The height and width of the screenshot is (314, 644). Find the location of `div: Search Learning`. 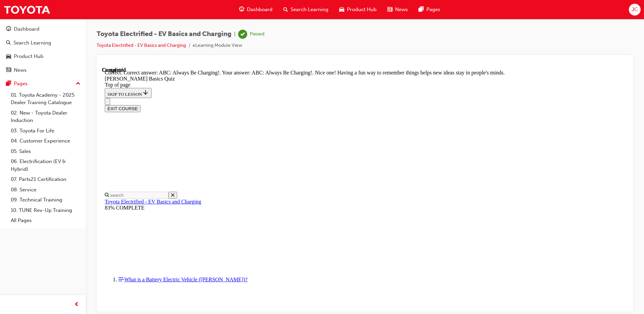

div: Search Learning is located at coordinates (32, 42).